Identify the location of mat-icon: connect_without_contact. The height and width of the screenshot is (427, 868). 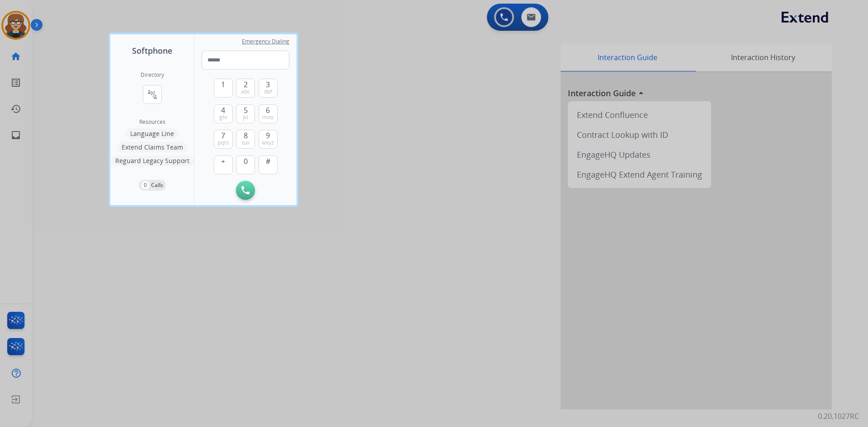
(152, 94).